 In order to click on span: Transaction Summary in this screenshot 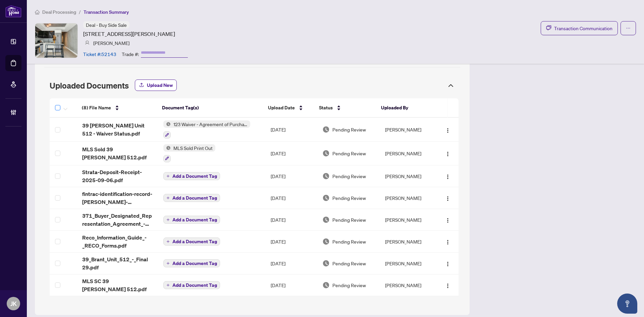, I will do `click(106, 12)`.